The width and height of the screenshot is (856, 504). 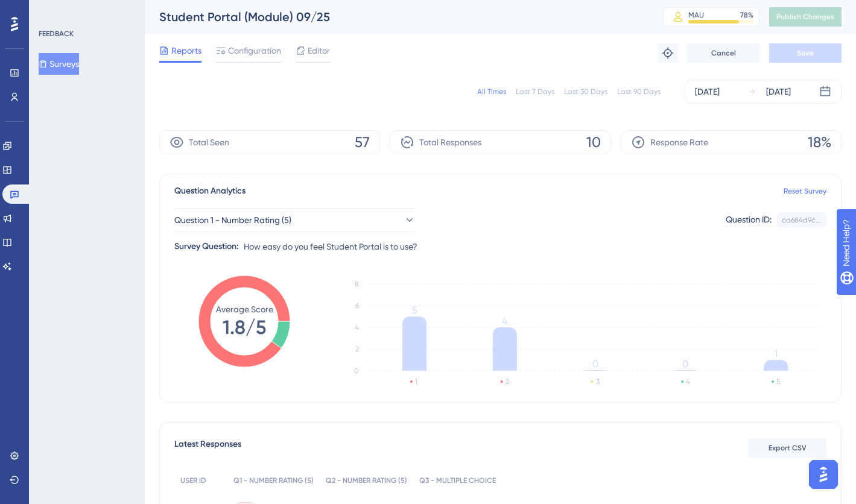 What do you see at coordinates (598, 382) in the screenshot?
I see `text: 3` at bounding box center [598, 382].